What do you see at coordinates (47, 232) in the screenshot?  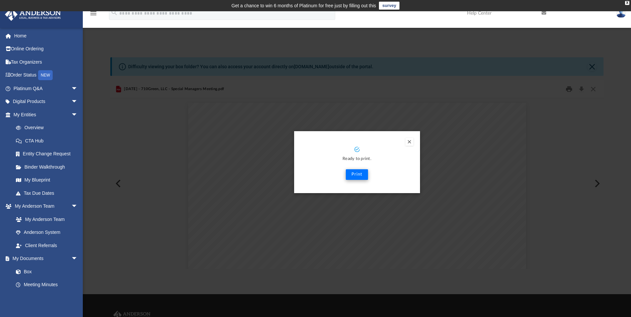 I see `a: Anderson System` at bounding box center [47, 232].